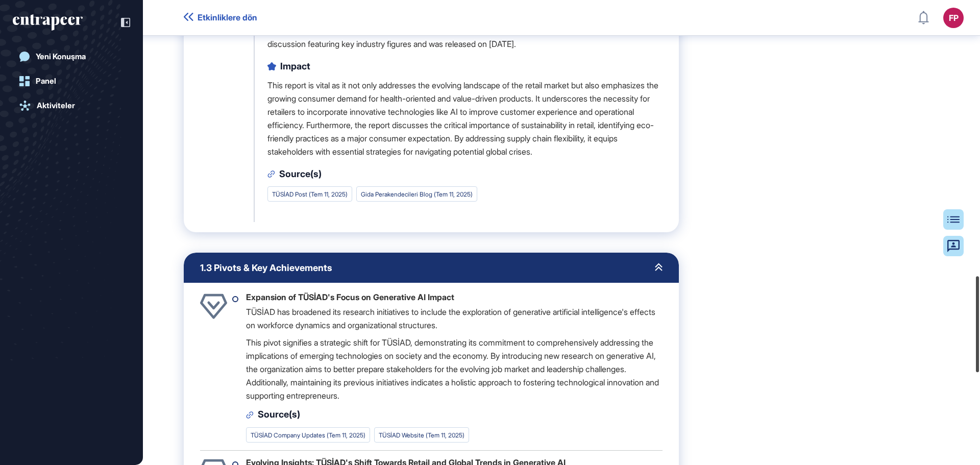 The image size is (980, 465). Describe the element at coordinates (310, 194) in the screenshot. I see `a: TÜSİAD Post (Tem 11, 2025)` at that location.